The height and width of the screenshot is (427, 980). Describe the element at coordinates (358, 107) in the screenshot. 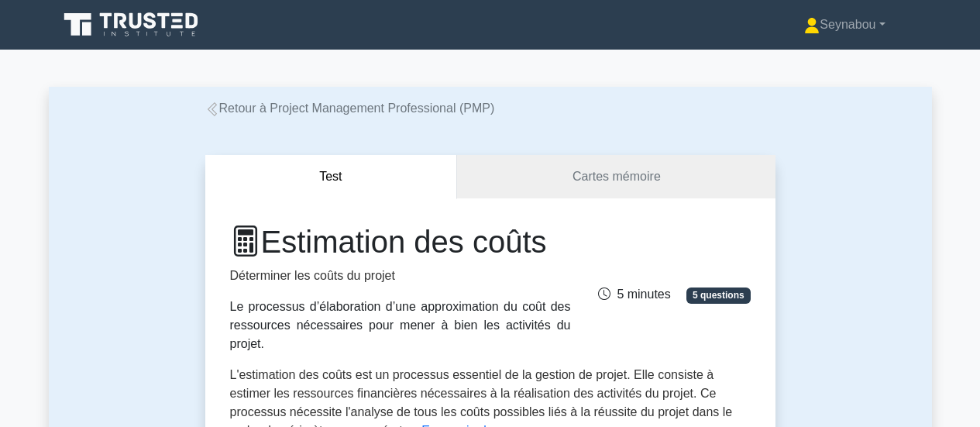

I see `font: Retour à Project Management Professional (PMP)` at that location.